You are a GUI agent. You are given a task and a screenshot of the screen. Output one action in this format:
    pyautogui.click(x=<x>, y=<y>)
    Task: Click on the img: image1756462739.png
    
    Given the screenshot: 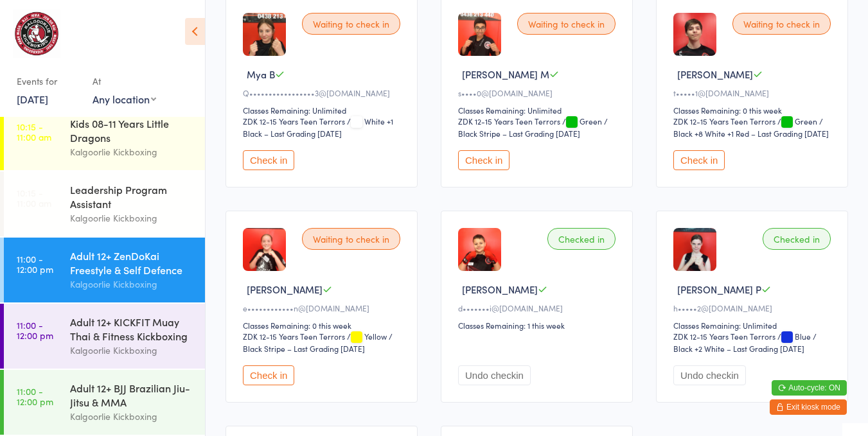 What is the action you would take?
    pyautogui.click(x=265, y=34)
    